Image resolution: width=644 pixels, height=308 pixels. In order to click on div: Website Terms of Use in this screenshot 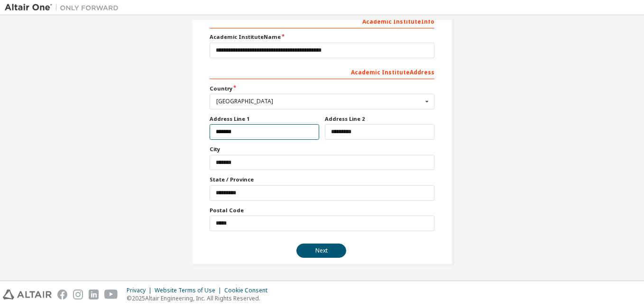, I will do `click(190, 291)`.